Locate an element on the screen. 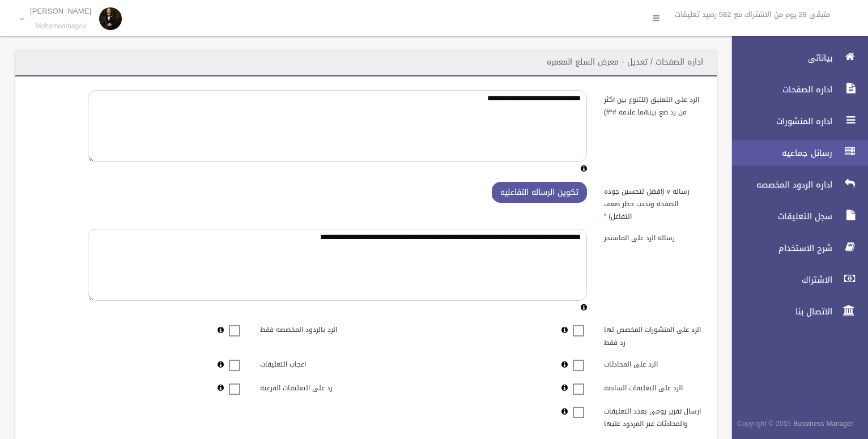  span: سجل التعليقات is located at coordinates (779, 216).